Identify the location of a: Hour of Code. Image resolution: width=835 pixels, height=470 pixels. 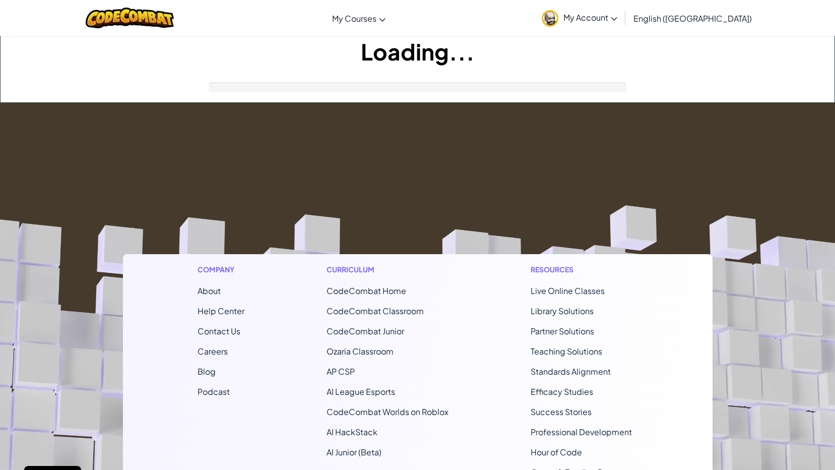
(556, 452).